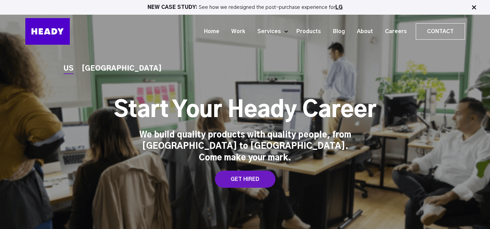  I want to click on a: Products, so click(306, 31).